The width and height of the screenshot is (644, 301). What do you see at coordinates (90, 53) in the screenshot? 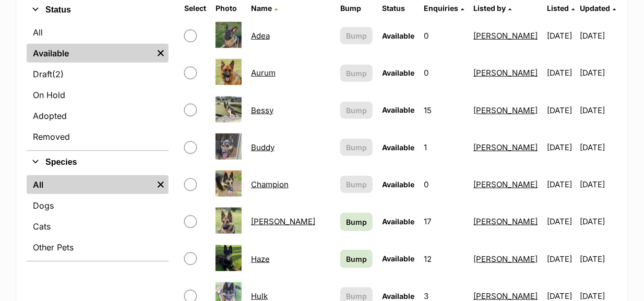
I see `a: Available` at bounding box center [90, 53].